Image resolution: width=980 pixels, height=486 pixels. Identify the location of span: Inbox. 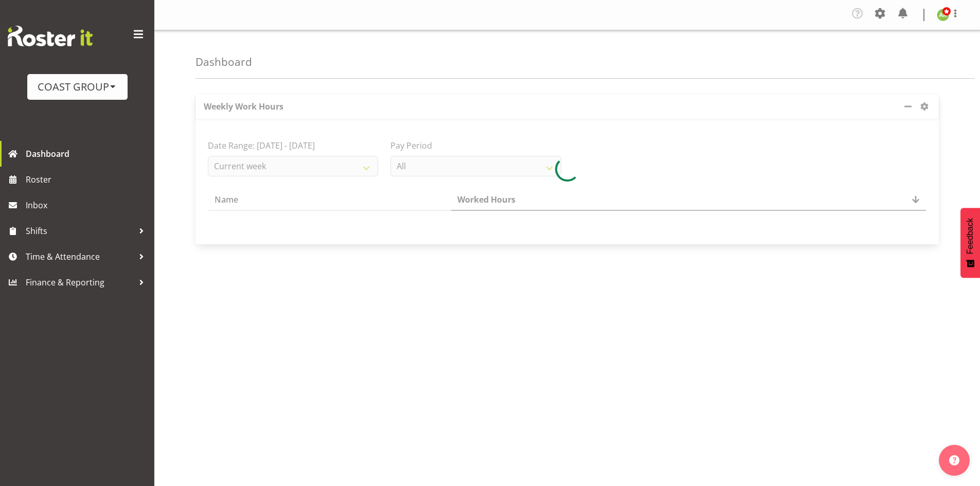
(87, 205).